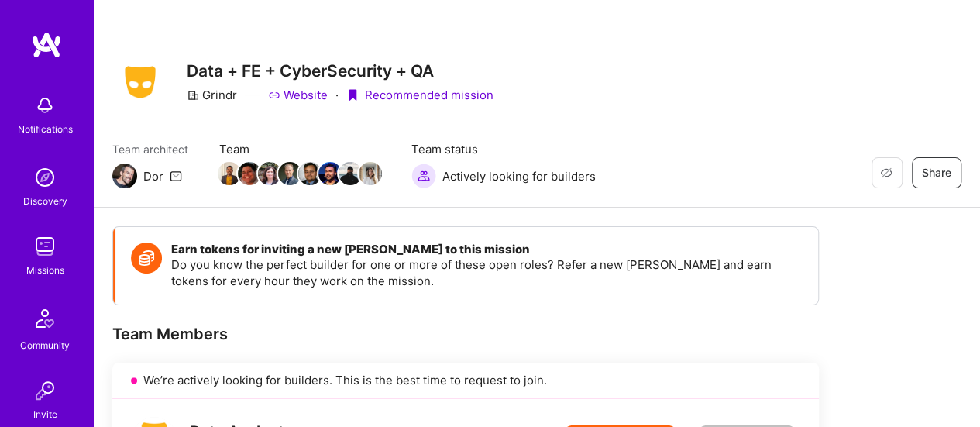 This screenshot has width=980, height=427. What do you see at coordinates (423, 176) in the screenshot?
I see `img: Actively looking for builders` at bounding box center [423, 176].